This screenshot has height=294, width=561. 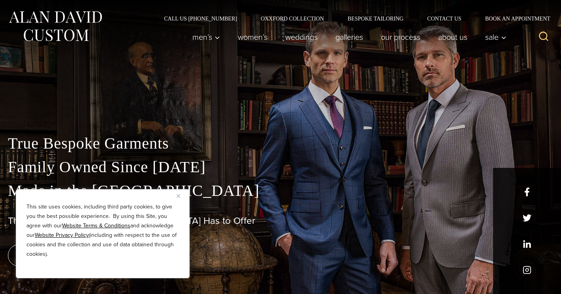 What do you see at coordinates (253, 37) in the screenshot?
I see `a: Women’s` at bounding box center [253, 37].